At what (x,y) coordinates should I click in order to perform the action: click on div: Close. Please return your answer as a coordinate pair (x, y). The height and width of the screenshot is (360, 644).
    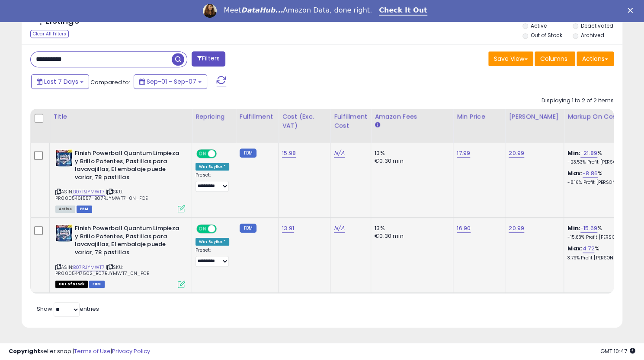
    Looking at the image, I should click on (632, 10).